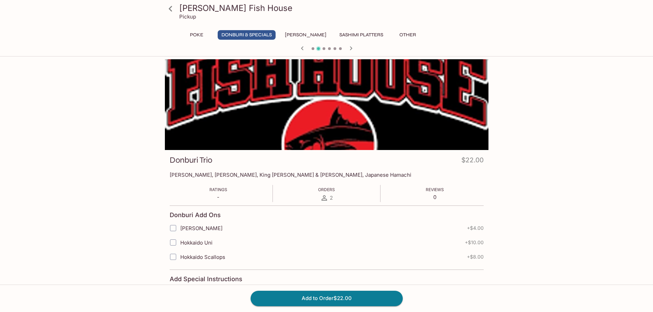 The width and height of the screenshot is (653, 312). What do you see at coordinates (197, 35) in the screenshot?
I see `button: Poke` at bounding box center [197, 35].